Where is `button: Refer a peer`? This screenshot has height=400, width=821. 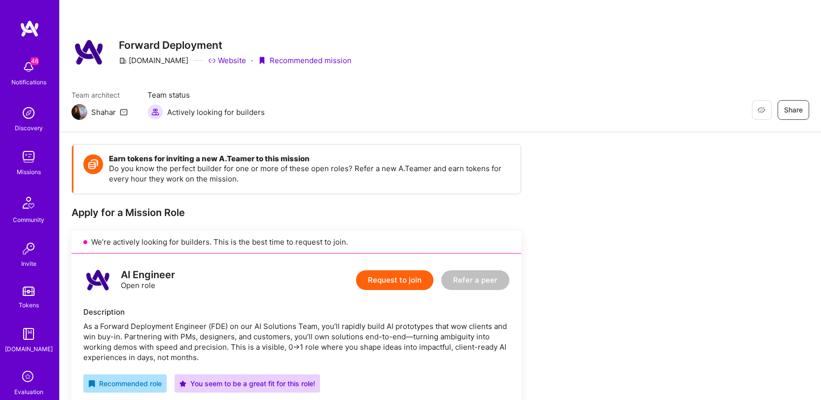 button: Refer a peer is located at coordinates (476, 280).